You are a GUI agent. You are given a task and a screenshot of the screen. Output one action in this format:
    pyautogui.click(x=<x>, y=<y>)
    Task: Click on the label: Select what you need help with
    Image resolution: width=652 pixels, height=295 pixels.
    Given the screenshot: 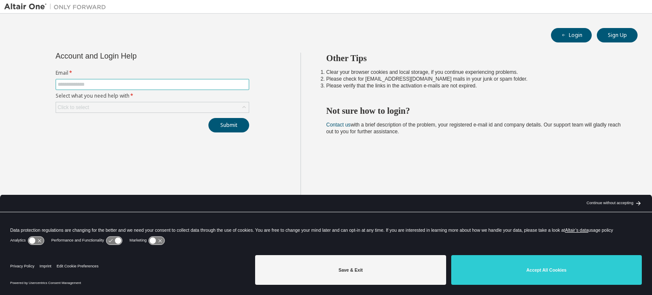 What is the action you would take?
    pyautogui.click(x=152, y=96)
    